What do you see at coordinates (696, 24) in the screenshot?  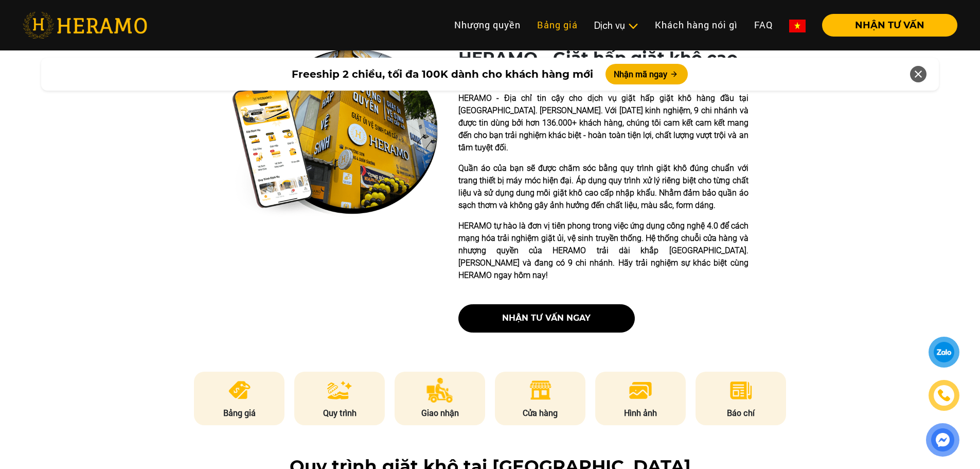 I see `a: Khách hàng nói gì` at bounding box center [696, 24].